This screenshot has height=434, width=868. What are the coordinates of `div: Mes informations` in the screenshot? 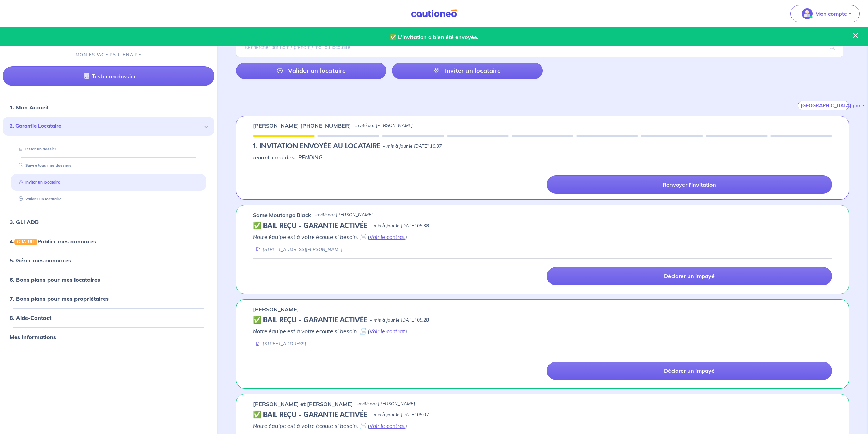 It's located at (108, 337).